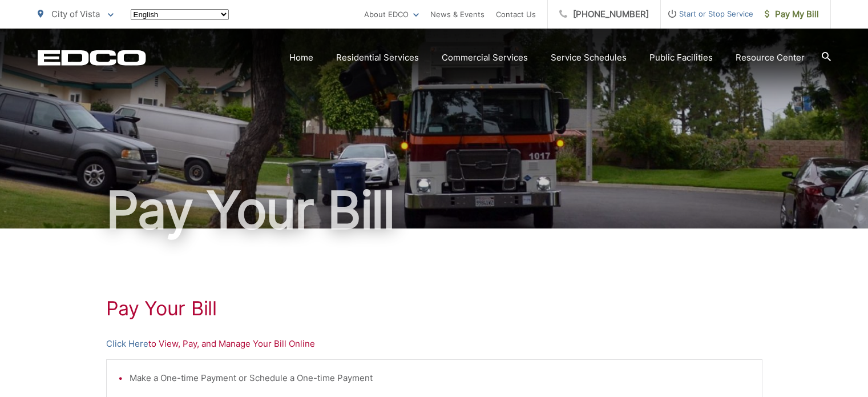 This screenshot has height=397, width=868. I want to click on span: Pay My Bill, so click(791, 14).